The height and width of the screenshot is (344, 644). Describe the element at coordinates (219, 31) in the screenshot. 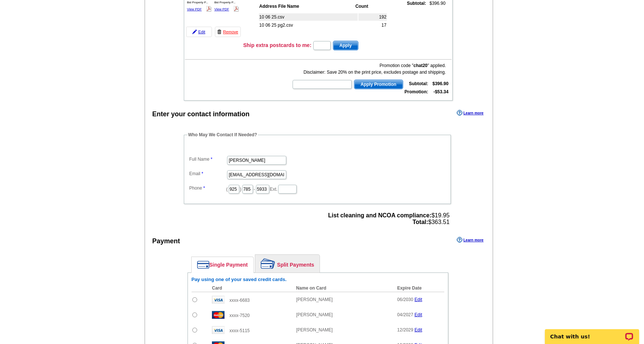

I see `img: trashcan-icon.gif` at that location.